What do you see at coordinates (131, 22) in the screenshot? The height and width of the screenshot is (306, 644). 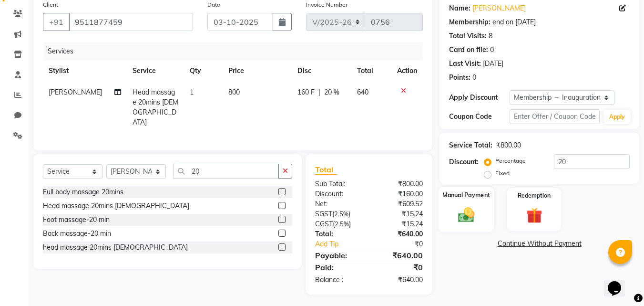 I see `input: Search by Name/Mobile/Email/Code` at bounding box center [131, 22].